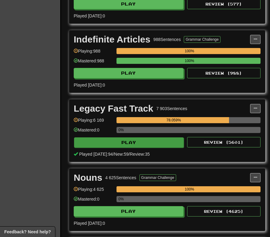 Image resolution: width=270 pixels, height=237 pixels. What do you see at coordinates (112, 39) in the screenshot?
I see `div: Indefinite Articles` at bounding box center [112, 39].